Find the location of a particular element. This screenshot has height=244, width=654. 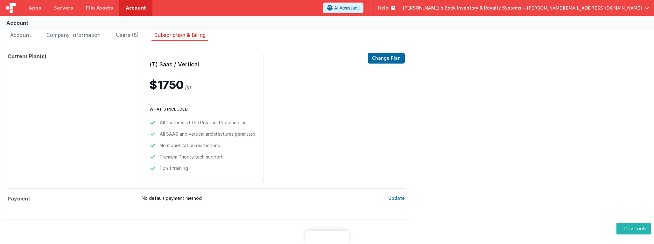

h3: What's included is located at coordinates (203, 109).